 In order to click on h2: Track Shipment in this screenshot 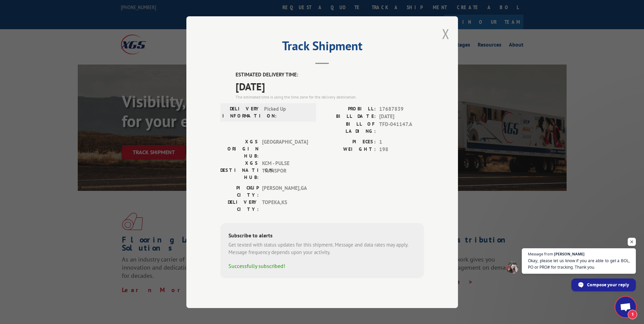, I will do `click(322, 48)`.